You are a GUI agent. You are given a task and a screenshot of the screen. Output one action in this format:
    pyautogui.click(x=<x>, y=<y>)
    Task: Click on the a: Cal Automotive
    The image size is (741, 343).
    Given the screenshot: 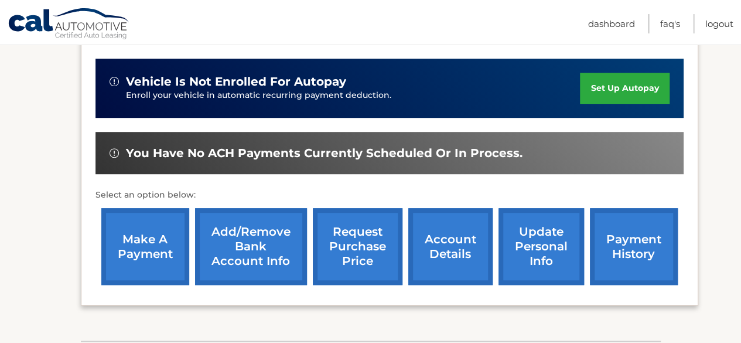 What is the action you would take?
    pyautogui.click(x=69, y=25)
    